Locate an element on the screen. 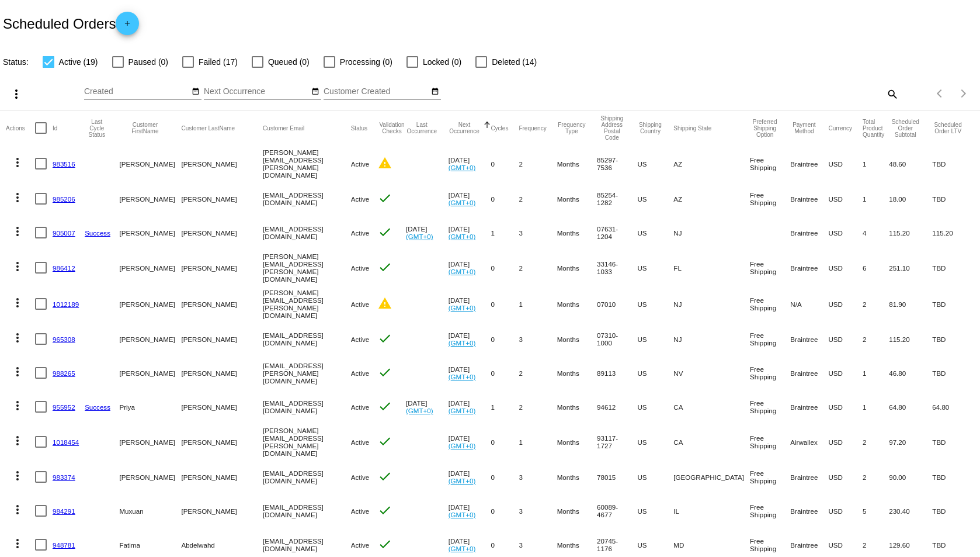 The image size is (980, 557). mat-cell: 64.80 is located at coordinates (953, 407).